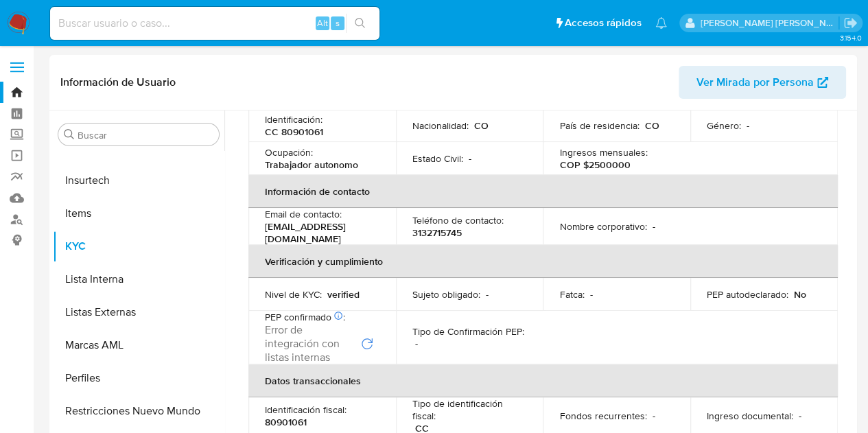 The height and width of the screenshot is (433, 868). What do you see at coordinates (289, 153) in the screenshot?
I see `p: Ocupación :` at bounding box center [289, 153].